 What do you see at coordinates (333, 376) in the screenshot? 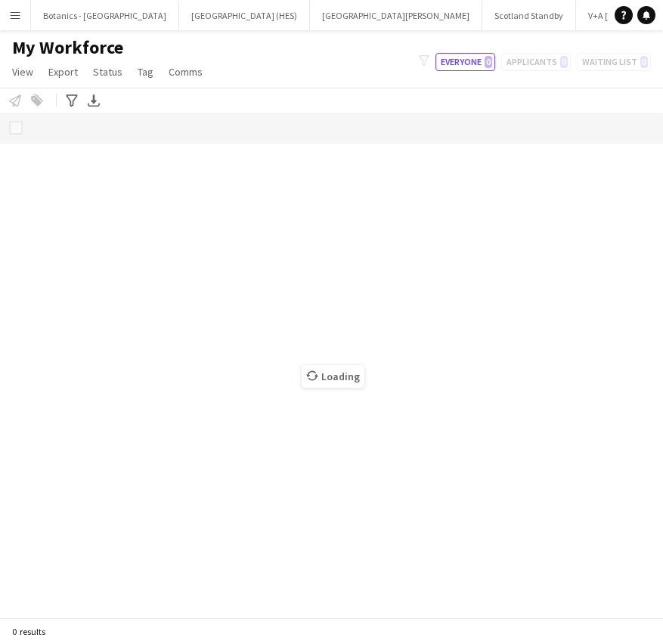
I see `span: Loading` at bounding box center [333, 376].